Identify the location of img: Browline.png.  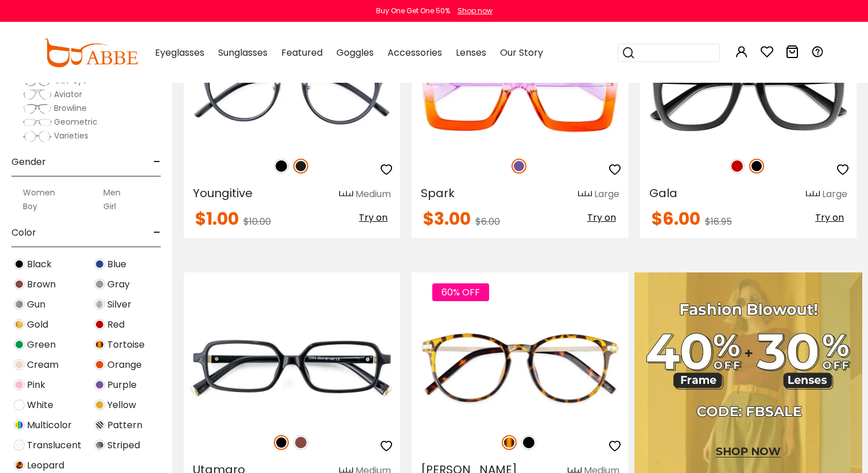
(38, 109).